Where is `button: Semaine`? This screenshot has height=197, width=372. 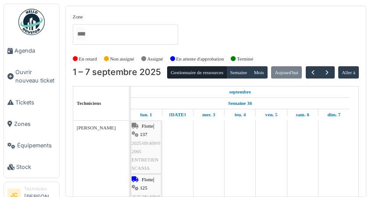 button: Semaine is located at coordinates (238, 72).